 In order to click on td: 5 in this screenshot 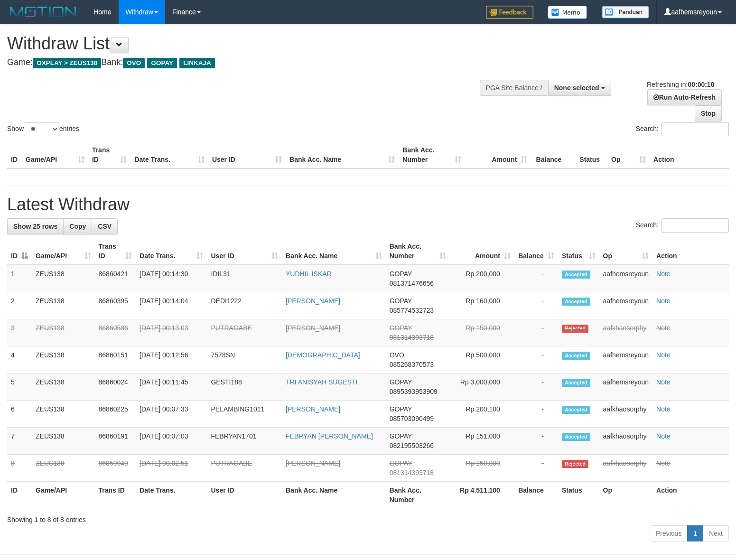, I will do `click(19, 387)`.